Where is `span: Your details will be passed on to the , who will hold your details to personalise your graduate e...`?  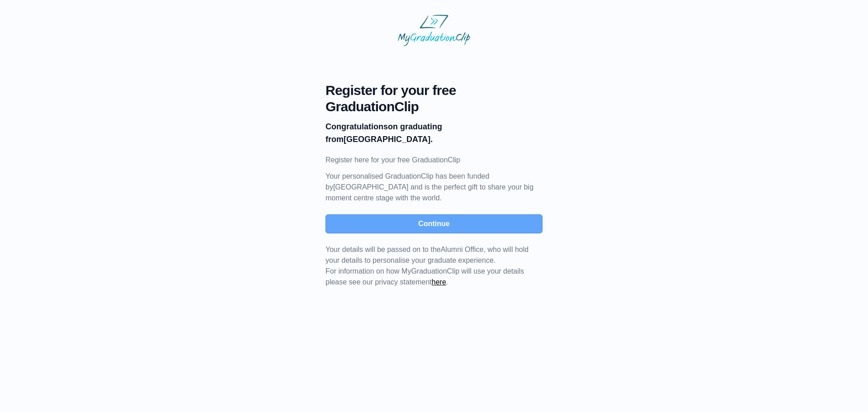
span: Your details will be passed on to the , who will hold your details to personalise your graduate e... is located at coordinates (427, 255).